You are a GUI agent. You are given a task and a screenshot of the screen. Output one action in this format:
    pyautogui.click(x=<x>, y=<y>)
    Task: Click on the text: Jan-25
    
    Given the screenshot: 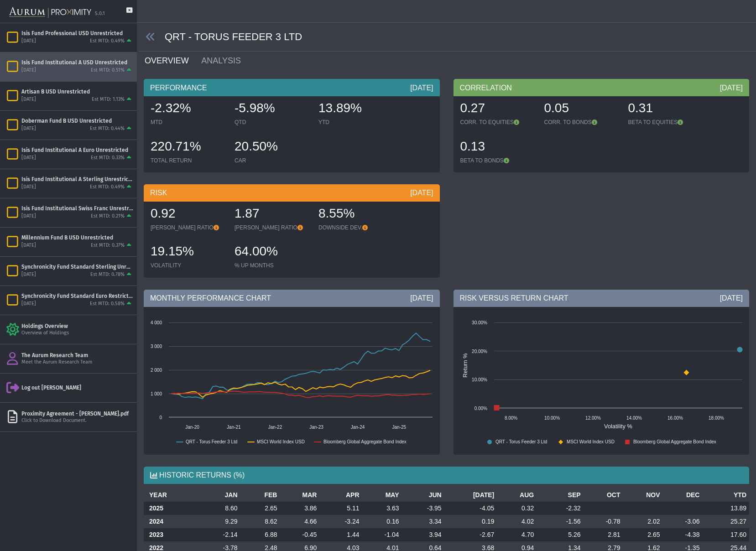 What is the action you would take?
    pyautogui.click(x=399, y=427)
    